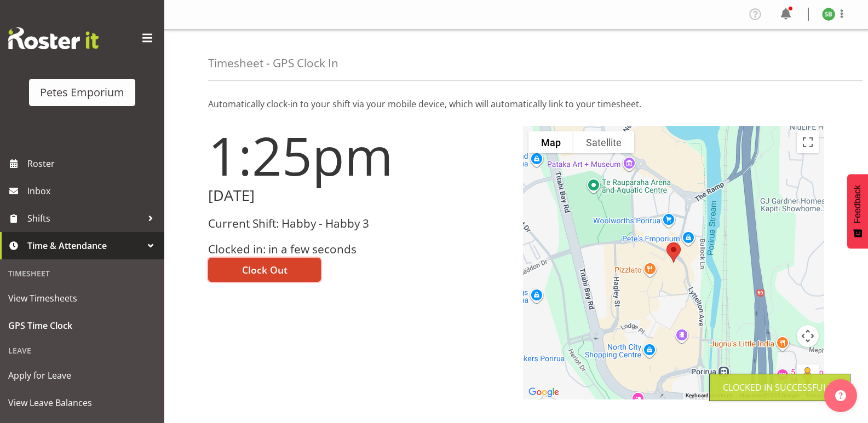 This screenshot has width=868, height=423. What do you see at coordinates (85, 246) in the screenshot?
I see `span: Time & Attendance` at bounding box center [85, 246].